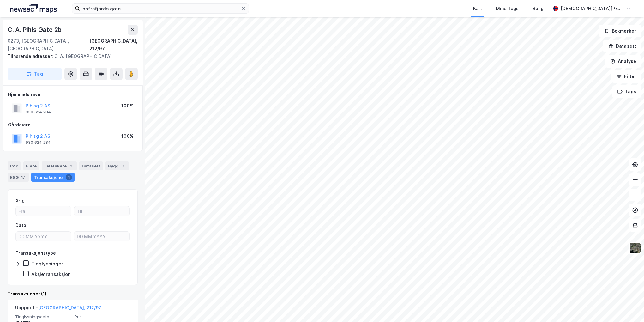 The height and width of the screenshot is (322, 644). I want to click on div: Chat Widget, so click(628, 307).